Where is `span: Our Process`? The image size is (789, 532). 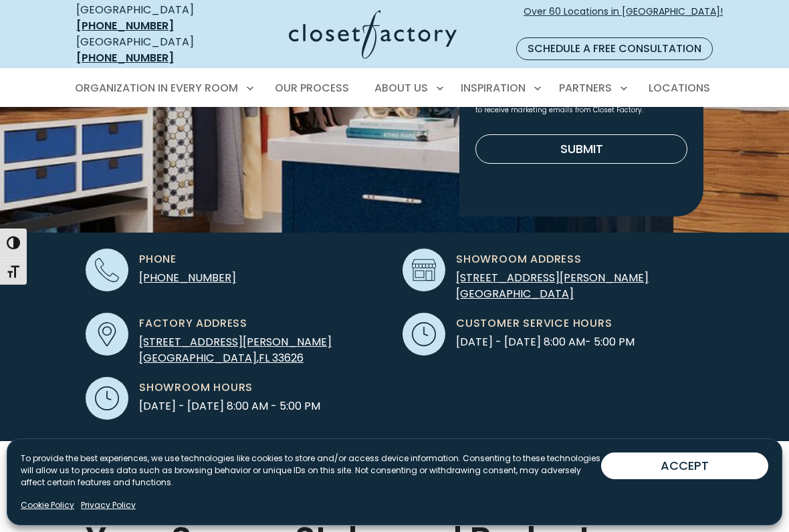 span: Our Process is located at coordinates (311, 87).